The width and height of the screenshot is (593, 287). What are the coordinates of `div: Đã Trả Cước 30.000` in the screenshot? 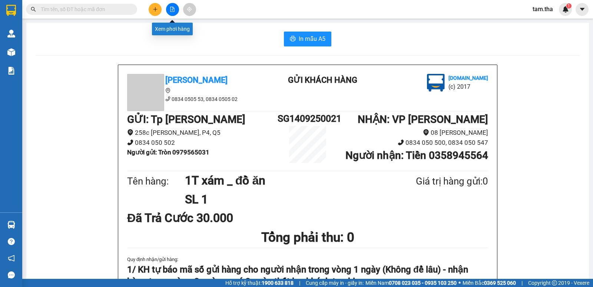 It's located at (187, 218).